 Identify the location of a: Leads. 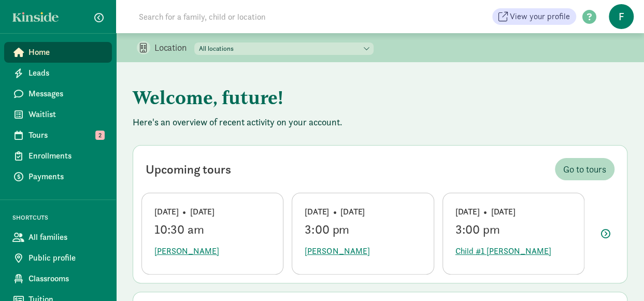
(58, 73).